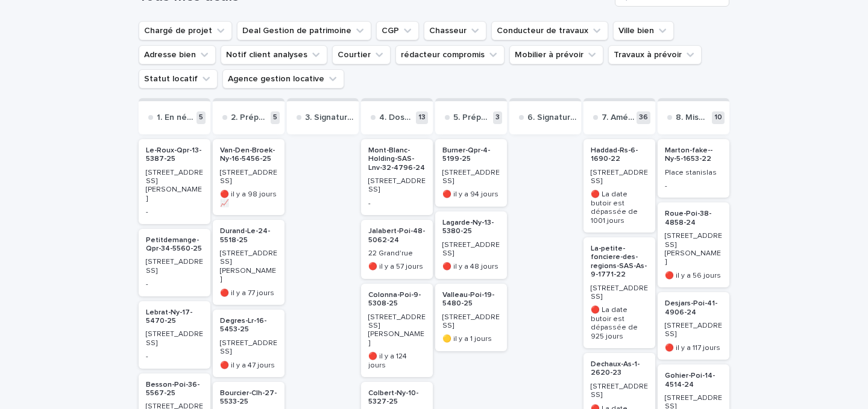 The width and height of the screenshot is (868, 409). Describe the element at coordinates (177, 79) in the screenshot. I see `button: Statut locatif` at that location.